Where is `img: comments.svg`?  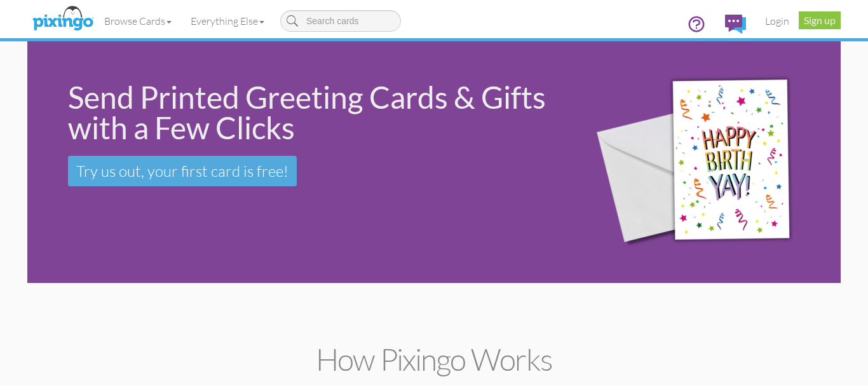 img: comments.svg is located at coordinates (735, 24).